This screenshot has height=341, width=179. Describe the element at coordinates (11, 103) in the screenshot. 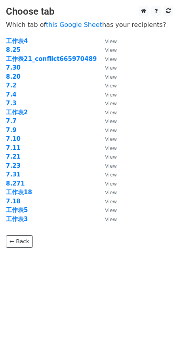

I see `a: 7.3` at that location.